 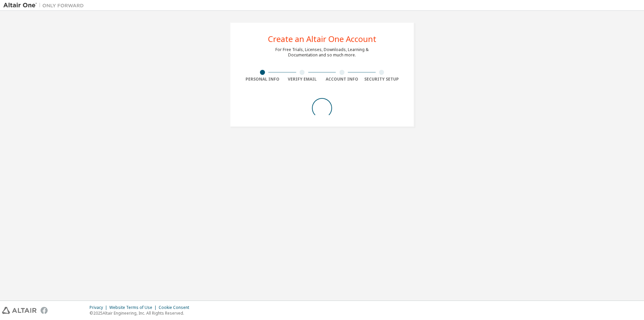 I want to click on div: Account Info, so click(x=342, y=79).